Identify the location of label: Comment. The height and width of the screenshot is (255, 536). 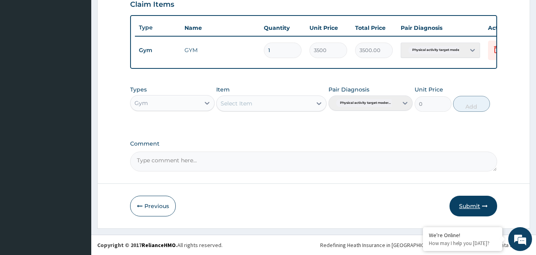
(314, 143).